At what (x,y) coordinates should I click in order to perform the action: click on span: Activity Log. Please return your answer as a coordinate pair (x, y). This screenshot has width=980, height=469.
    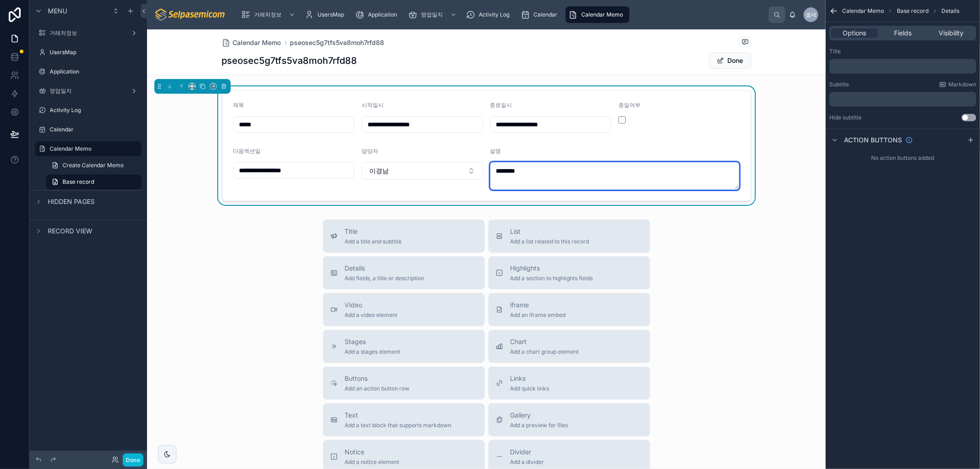
    Looking at the image, I should click on (494, 15).